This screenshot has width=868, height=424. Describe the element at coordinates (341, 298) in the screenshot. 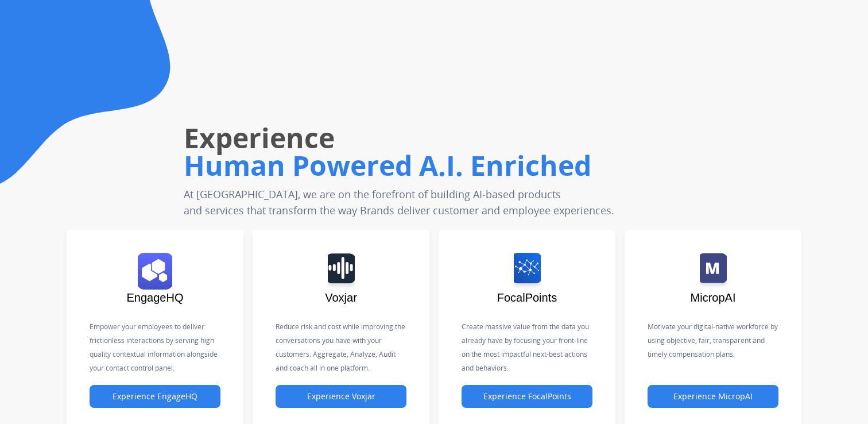

I see `span: Voxjar` at that location.